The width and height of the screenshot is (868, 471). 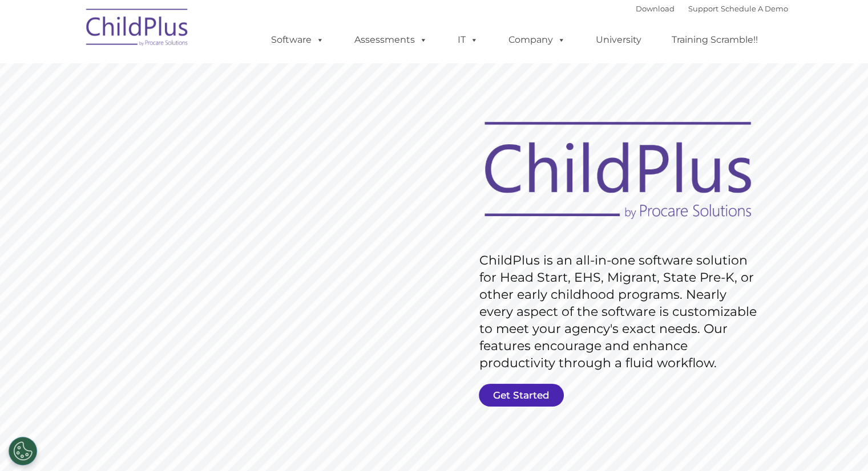 What do you see at coordinates (23, 451) in the screenshot?
I see `button: Cookies Settings` at bounding box center [23, 451].